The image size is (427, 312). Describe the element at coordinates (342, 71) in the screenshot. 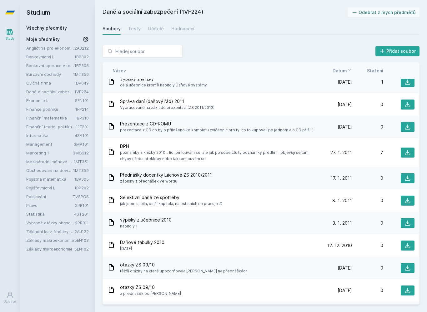

I see `button: Datum` at that location.